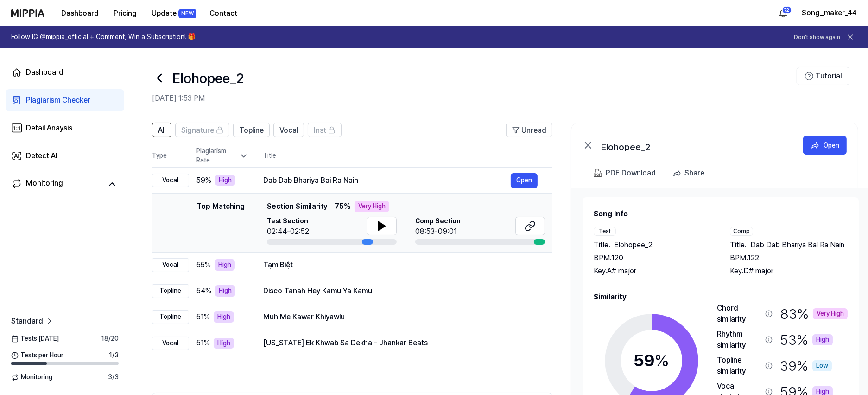  Describe the element at coordinates (789, 271) in the screenshot. I see `div: Key. D# major` at that location.